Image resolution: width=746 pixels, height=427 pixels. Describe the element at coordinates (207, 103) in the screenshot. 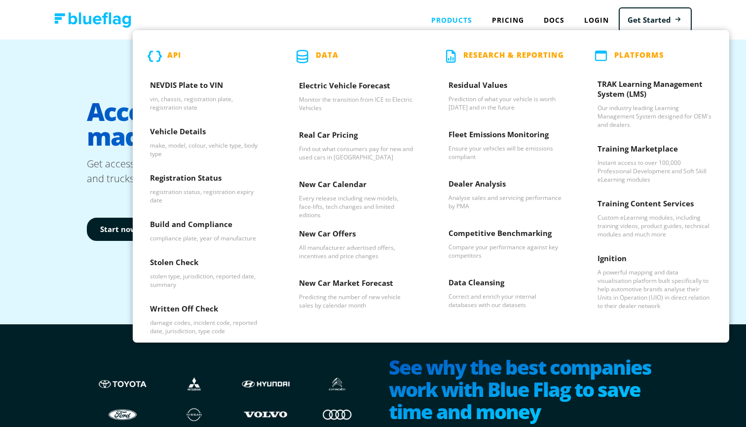

I see `p: vin, chassis, registration plate, registration state` at that location.